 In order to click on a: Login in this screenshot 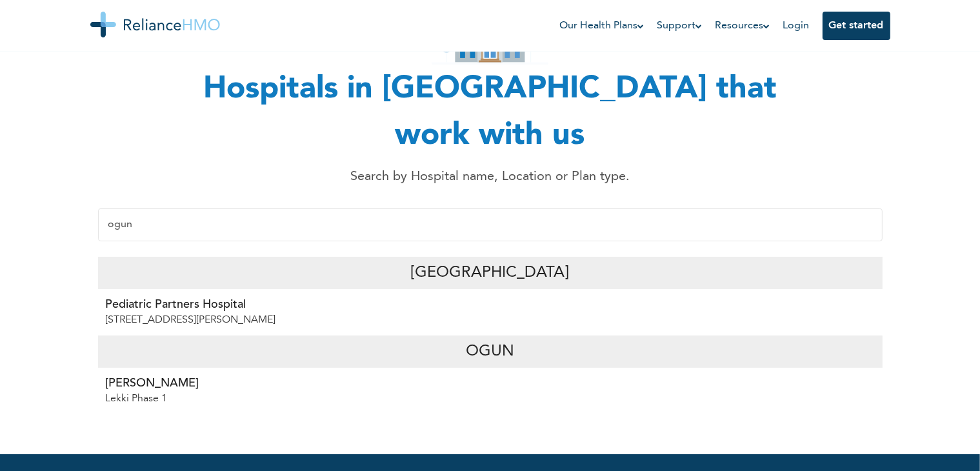, I will do `click(796, 26)`.